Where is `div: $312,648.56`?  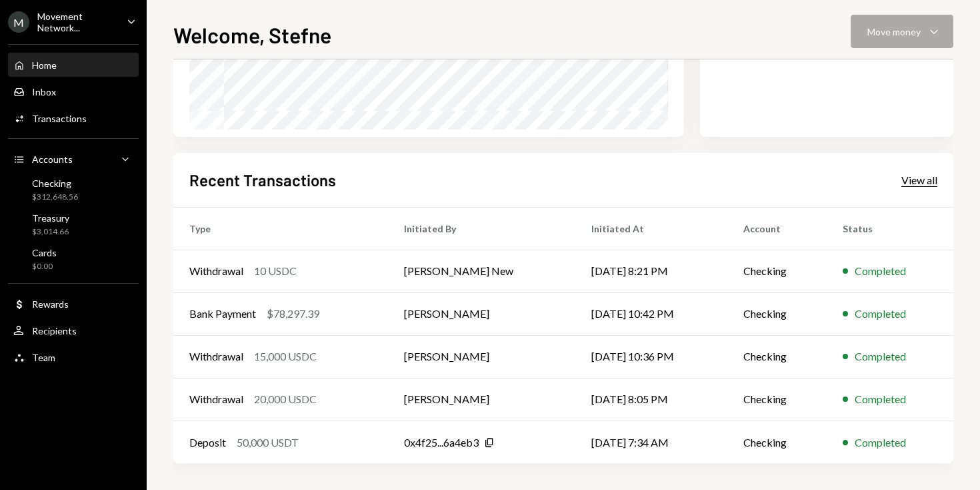
div: $312,648.56 is located at coordinates (55, 197).